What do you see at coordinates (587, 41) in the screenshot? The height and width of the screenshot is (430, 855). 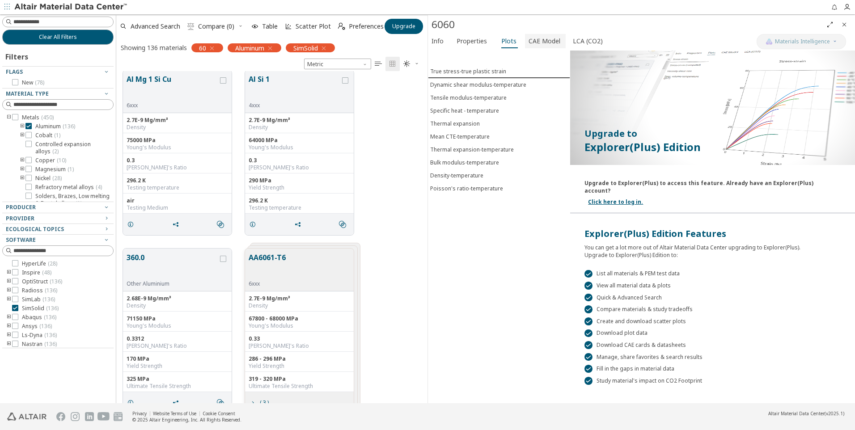 I see `span: LCA (CO2)` at bounding box center [587, 41].